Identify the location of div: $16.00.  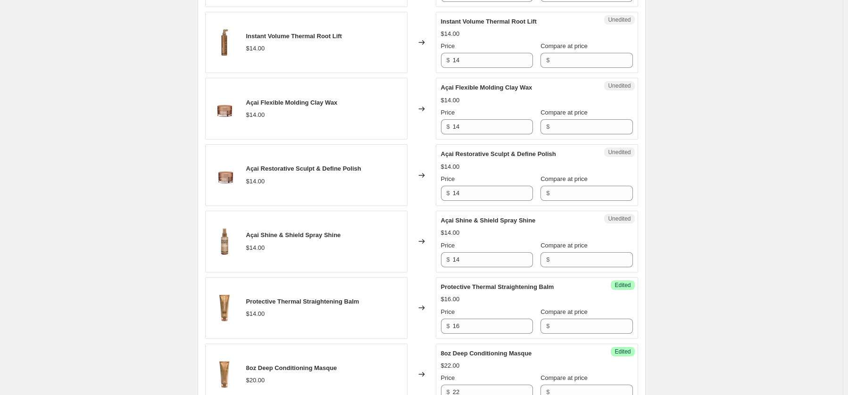
(451, 300).